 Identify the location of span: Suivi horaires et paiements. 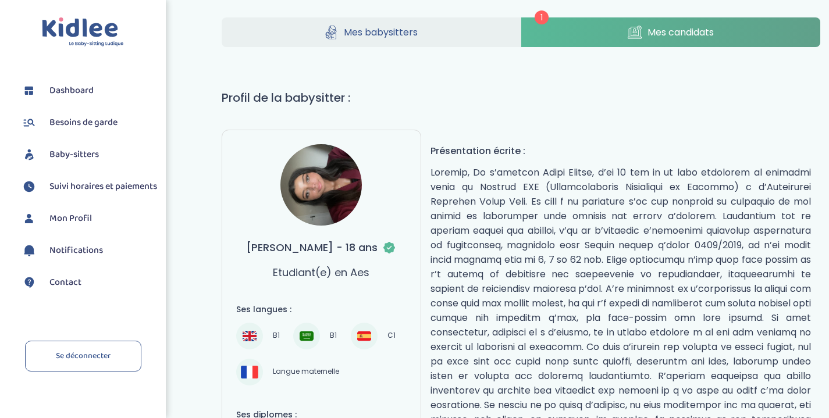
(103, 187).